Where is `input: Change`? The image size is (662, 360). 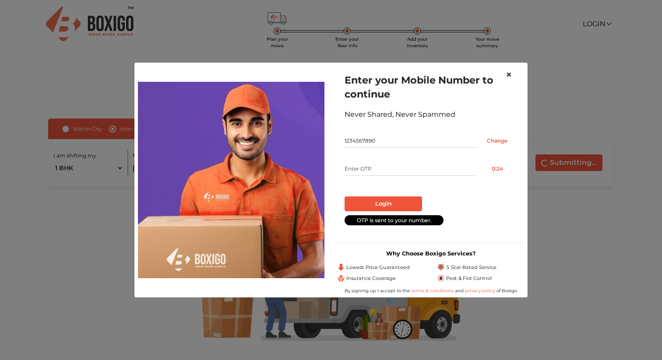
input: Change is located at coordinates (497, 141).